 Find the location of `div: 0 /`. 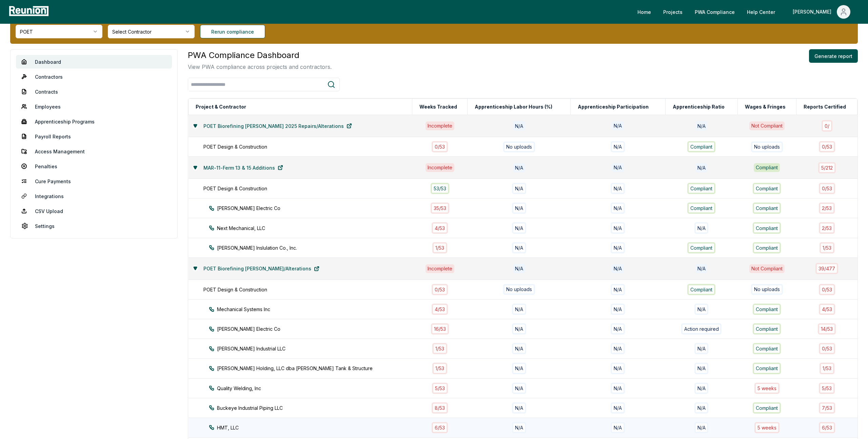

div: 0 / is located at coordinates (827, 125).